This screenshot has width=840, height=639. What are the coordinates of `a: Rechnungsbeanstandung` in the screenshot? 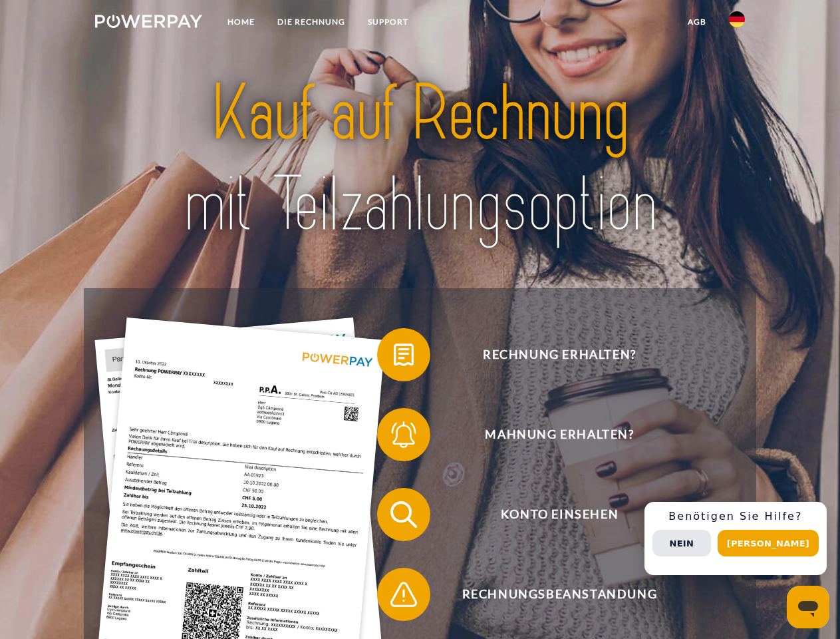 It's located at (550, 594).